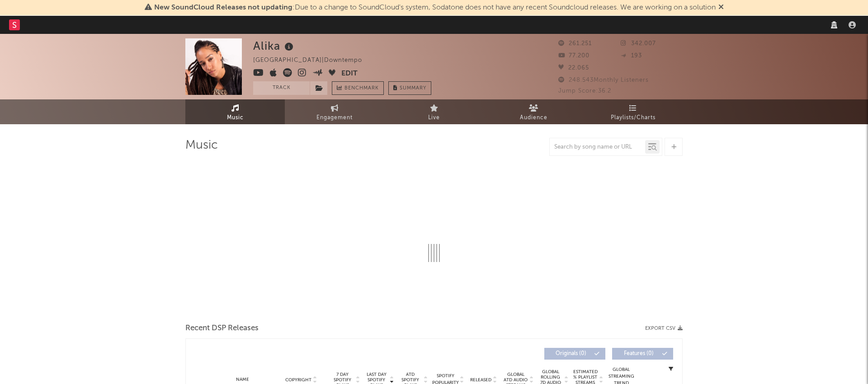 This screenshot has height=384, width=868. I want to click on span: Released, so click(480, 380).